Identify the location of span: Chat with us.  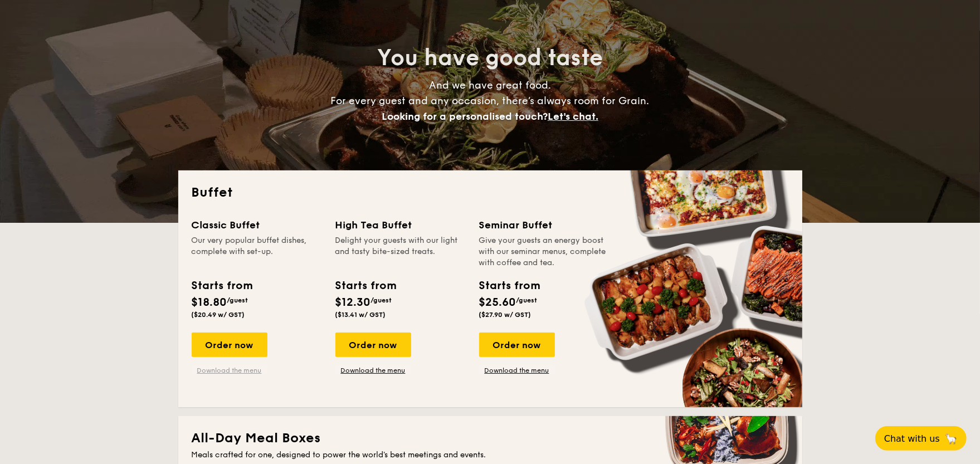
(912, 438).